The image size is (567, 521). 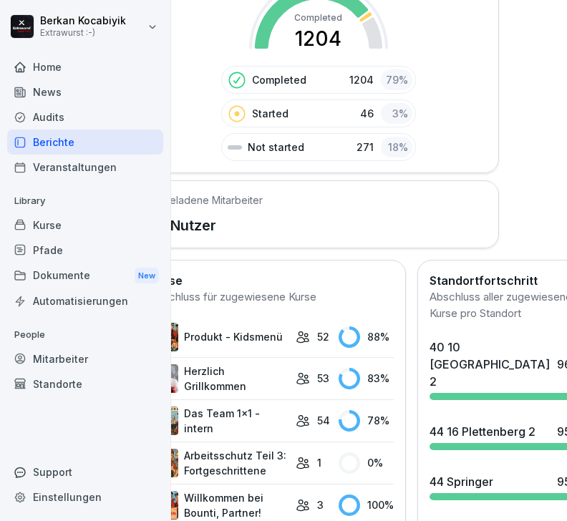 What do you see at coordinates (366, 463) in the screenshot?
I see `div: 0 %` at bounding box center [366, 463].